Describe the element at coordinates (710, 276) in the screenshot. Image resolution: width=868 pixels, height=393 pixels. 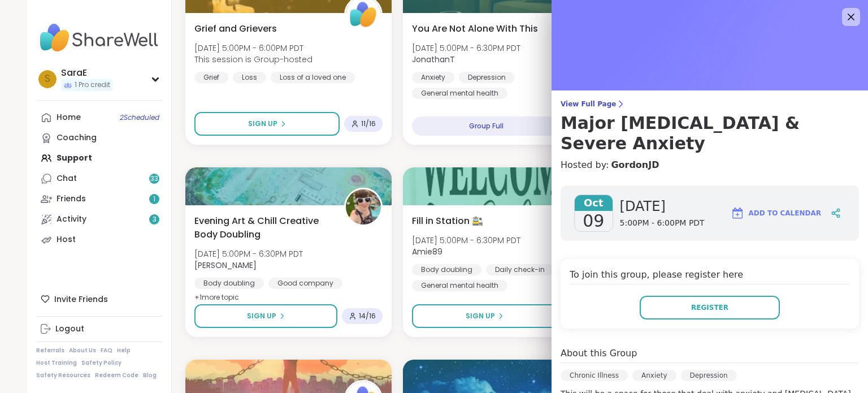
I see `h4: To join this group, please register here` at that location.